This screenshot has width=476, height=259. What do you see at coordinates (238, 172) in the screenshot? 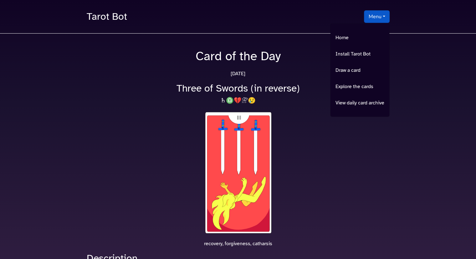
I see `img: Against a red background, a yellow figure is falling toward three swords pointing straight up tow...` at bounding box center [238, 172].